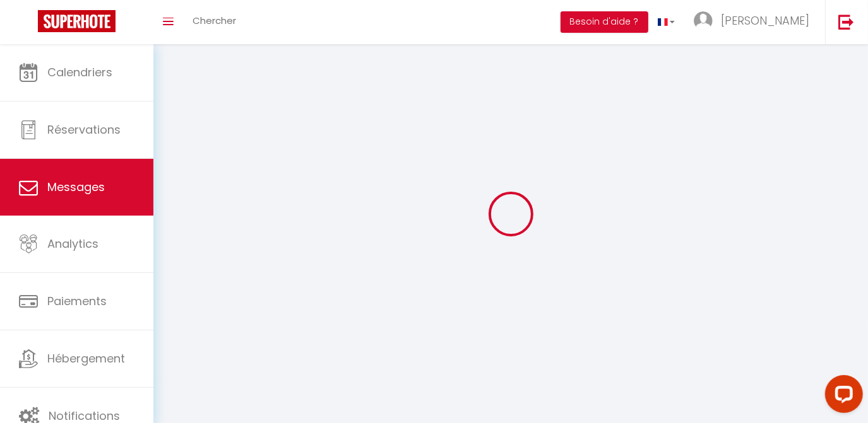  I want to click on span: Hébergement, so click(86, 358).